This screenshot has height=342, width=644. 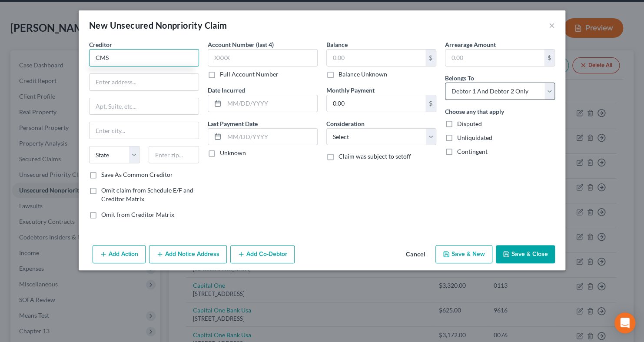 I want to click on button: Cancel, so click(x=416, y=254).